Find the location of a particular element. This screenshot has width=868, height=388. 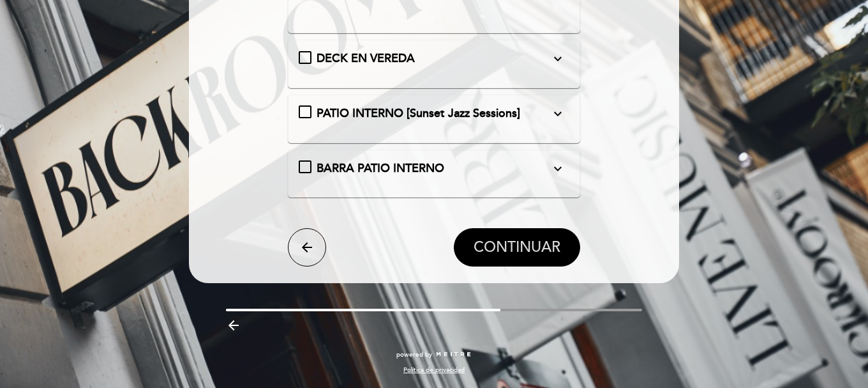

a: powered by is located at coordinates (434, 354).